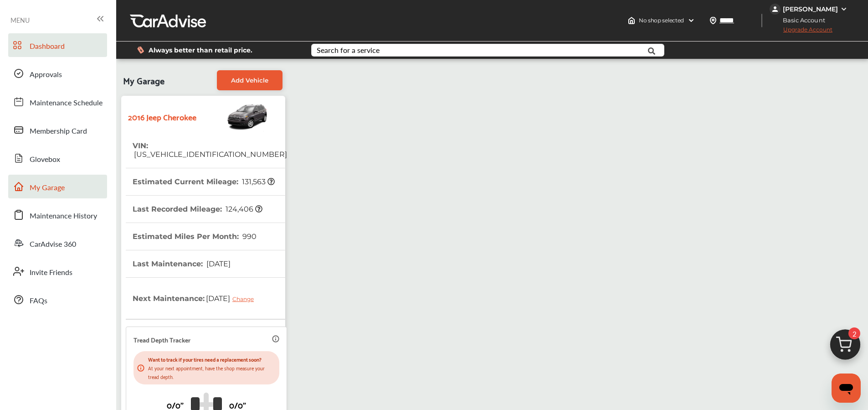 Image resolution: width=868 pixels, height=410 pixels. I want to click on span: 124,406, so click(243, 208).